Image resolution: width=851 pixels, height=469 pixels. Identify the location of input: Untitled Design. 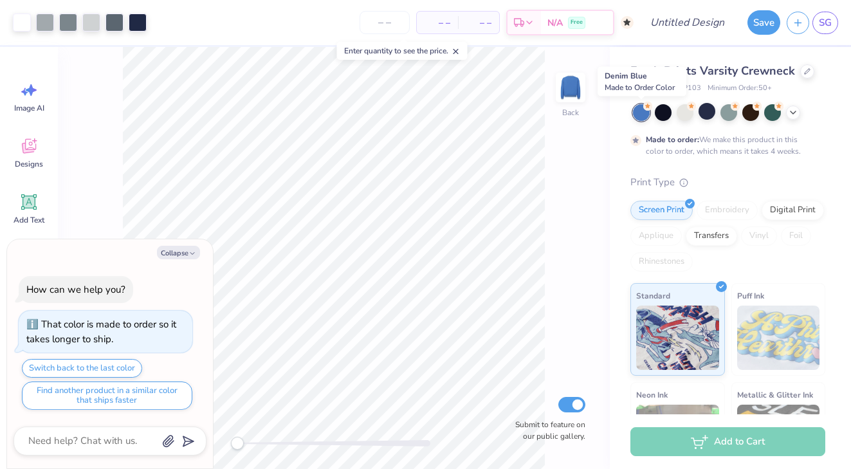
(687, 23).